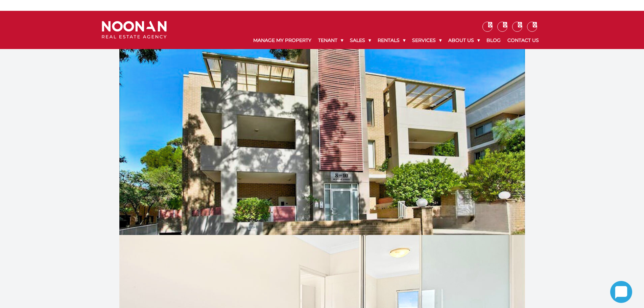 The height and width of the screenshot is (308, 644). I want to click on img: Noonan Real Estate Agency, so click(134, 30).